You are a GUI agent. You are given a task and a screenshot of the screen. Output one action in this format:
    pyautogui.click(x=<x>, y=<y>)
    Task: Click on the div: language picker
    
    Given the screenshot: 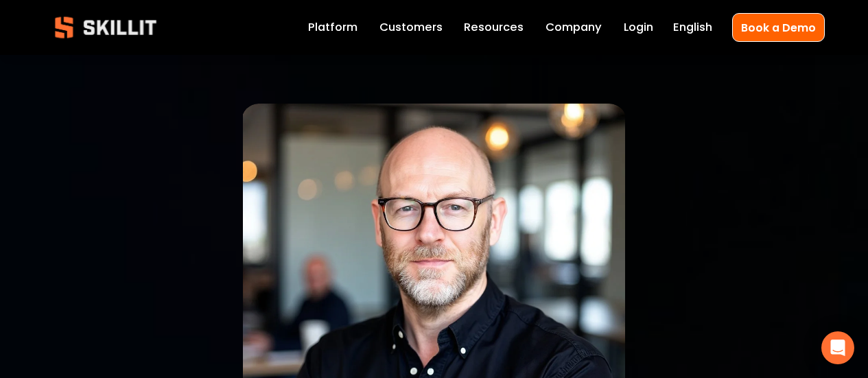 What is the action you would take?
    pyautogui.click(x=692, y=28)
    